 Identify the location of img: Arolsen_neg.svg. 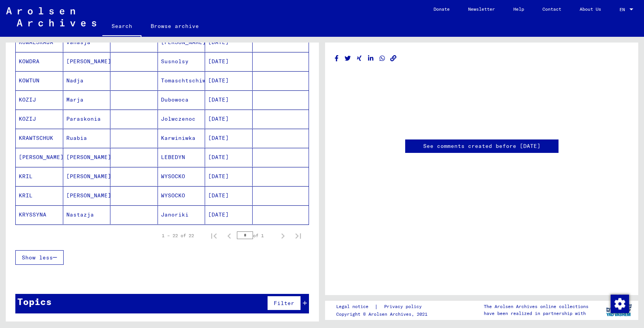
(51, 17).